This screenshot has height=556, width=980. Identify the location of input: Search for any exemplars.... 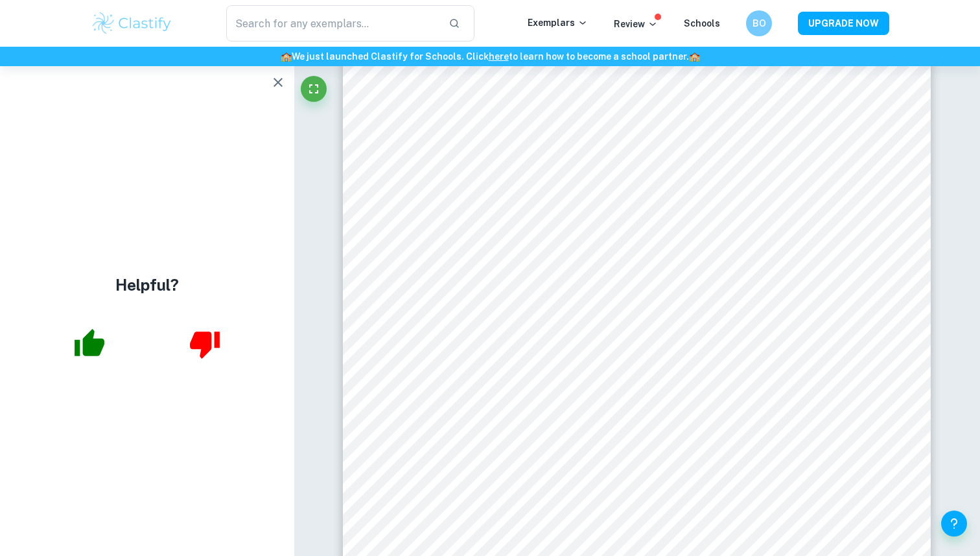
(332, 23).